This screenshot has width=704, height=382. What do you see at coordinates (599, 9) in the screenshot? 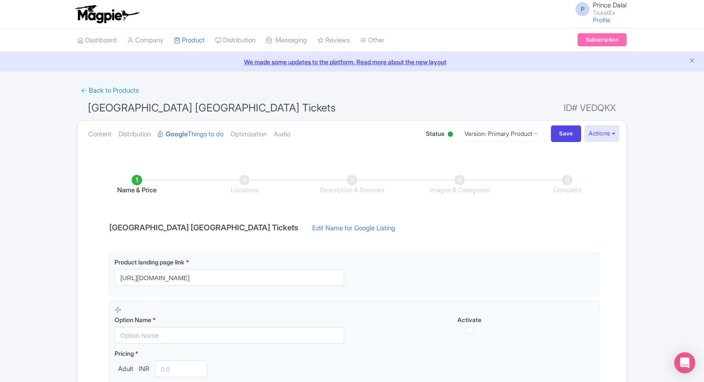
I see `a: P Prince Dalal TicketEx` at bounding box center [599, 9].